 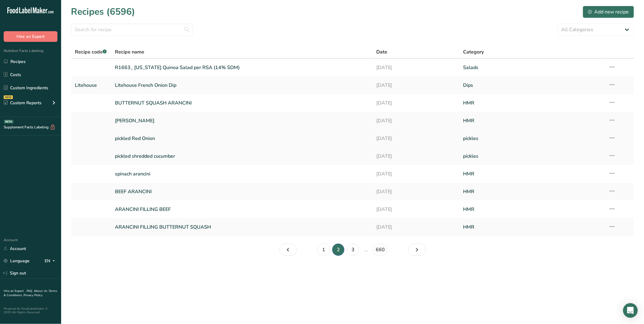 What do you see at coordinates (380, 250) in the screenshot?
I see `a: Page 660.` at bounding box center [380, 250].